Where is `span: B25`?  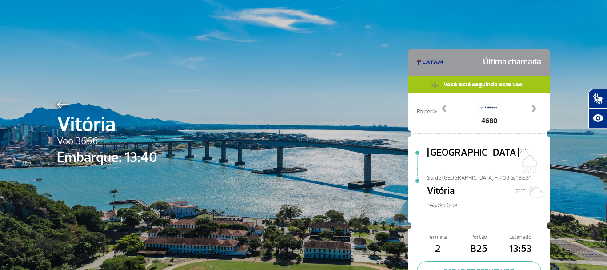
span: B25 is located at coordinates (479, 249).